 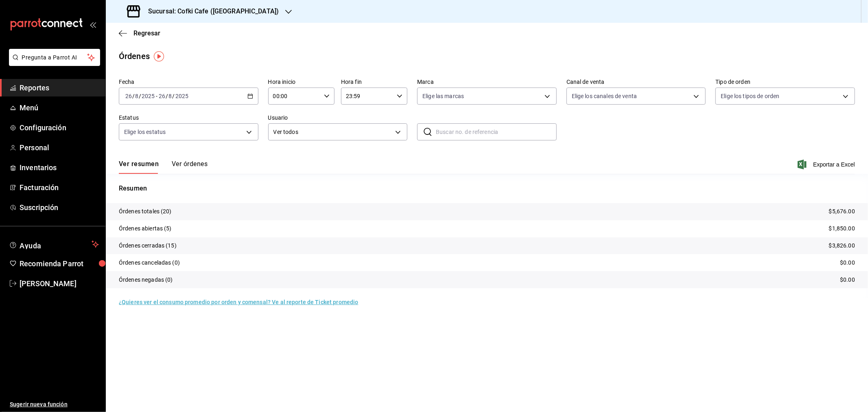 What do you see at coordinates (145, 211) in the screenshot?
I see `p: Órdenes totales (20)` at bounding box center [145, 211].